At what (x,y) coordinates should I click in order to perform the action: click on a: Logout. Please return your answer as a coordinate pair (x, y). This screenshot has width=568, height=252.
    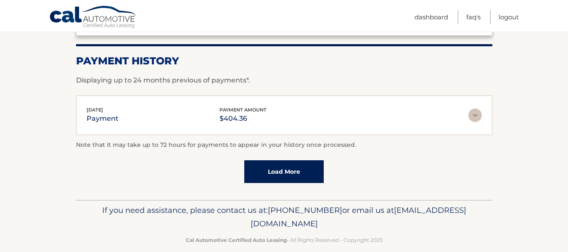
    Looking at the image, I should click on (508, 17).